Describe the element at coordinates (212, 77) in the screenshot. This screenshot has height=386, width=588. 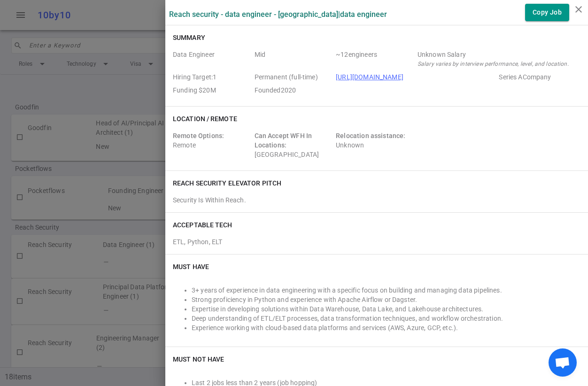
I see `span: Hiring Target` at that location.